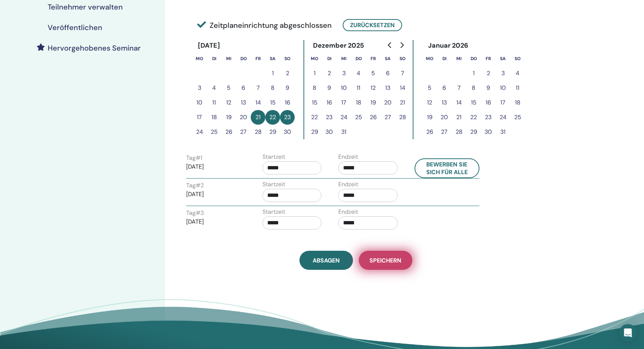  Describe the element at coordinates (390, 45) in the screenshot. I see `button: Go to previous month` at that location.